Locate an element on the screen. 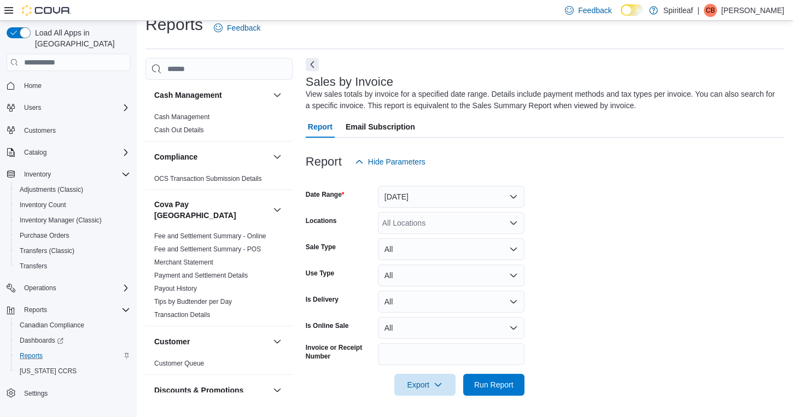  button: Adjustments (Classic) is located at coordinates (73, 190).